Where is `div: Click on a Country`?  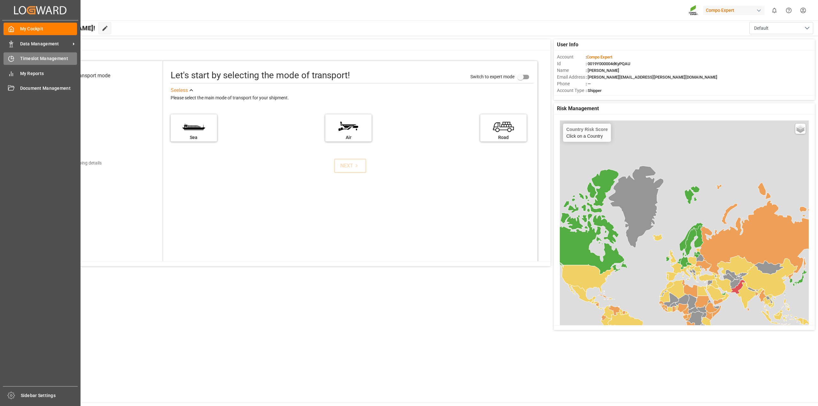
div: Click on a Country is located at coordinates (587, 133).